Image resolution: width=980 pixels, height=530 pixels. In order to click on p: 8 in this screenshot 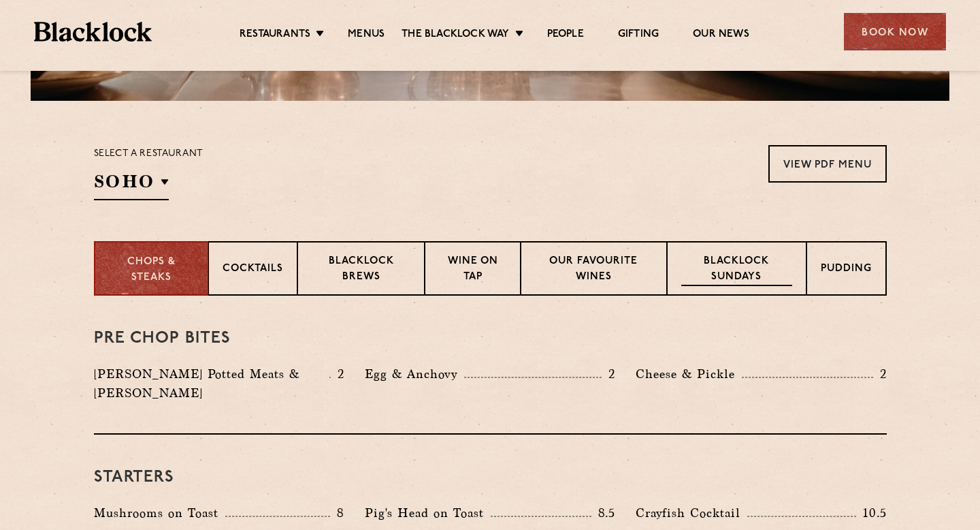, I will do `click(337, 513)`.